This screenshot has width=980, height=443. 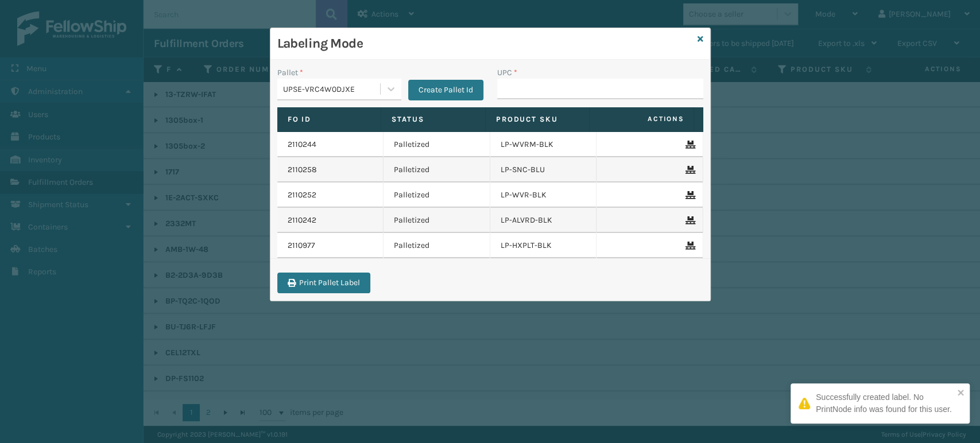 I want to click on td: LP-HXPLT-BLK, so click(x=543, y=246).